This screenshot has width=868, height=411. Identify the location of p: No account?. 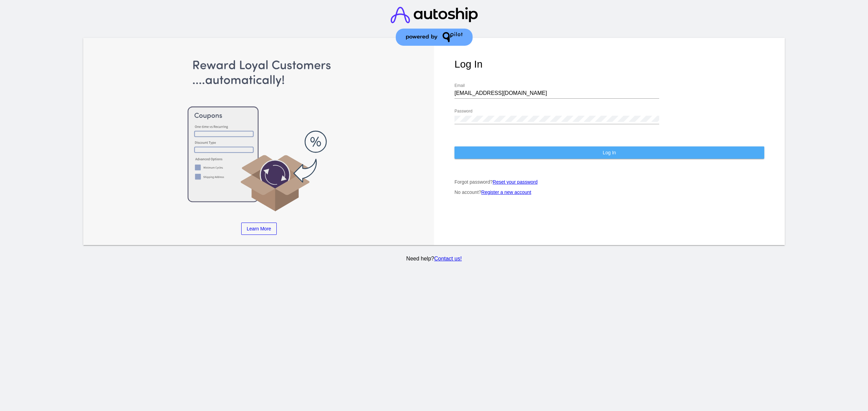
(609, 192).